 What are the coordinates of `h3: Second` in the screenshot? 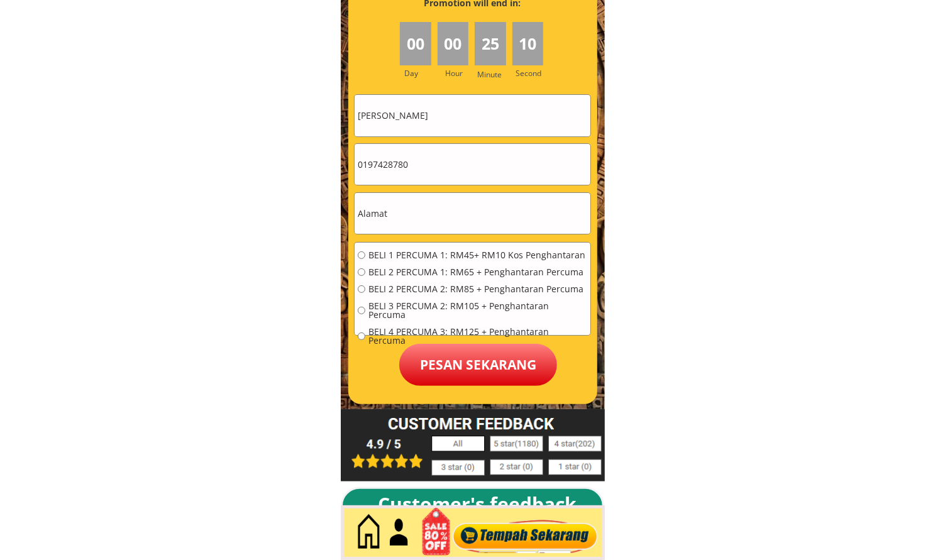 It's located at (531, 73).